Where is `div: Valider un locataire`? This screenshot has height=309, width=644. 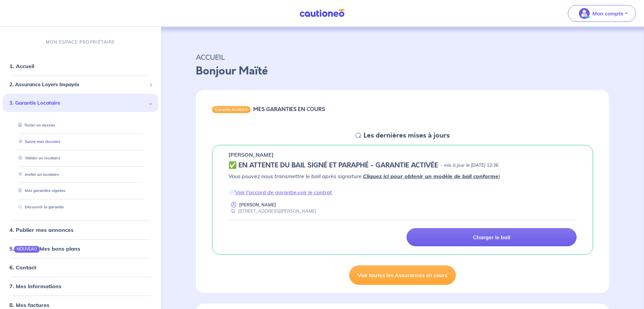 div: Valider un locataire is located at coordinates (80, 158).